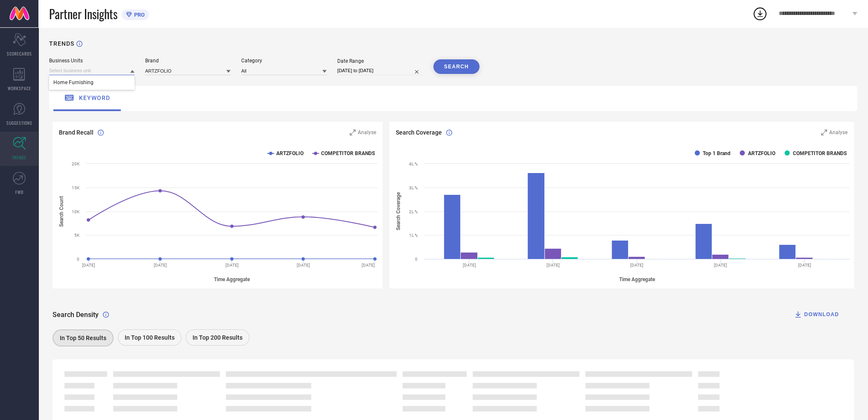 This screenshot has width=868, height=420. Describe the element at coordinates (413, 235) in the screenshot. I see `text: 1L %` at that location.